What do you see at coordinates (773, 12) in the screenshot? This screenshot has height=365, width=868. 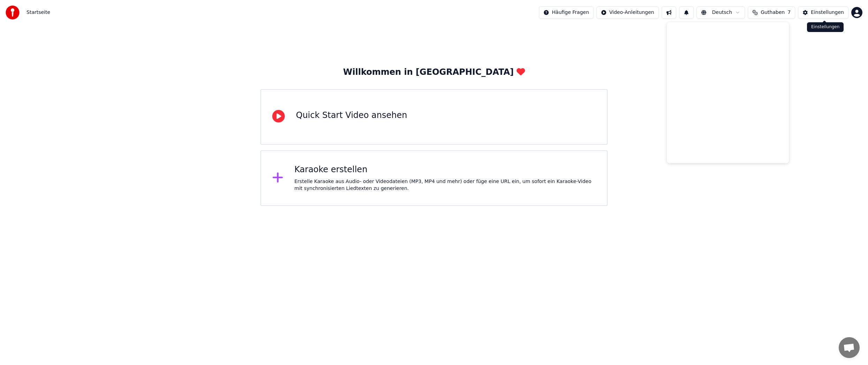 I see `span: Guthaben` at bounding box center [773, 12].